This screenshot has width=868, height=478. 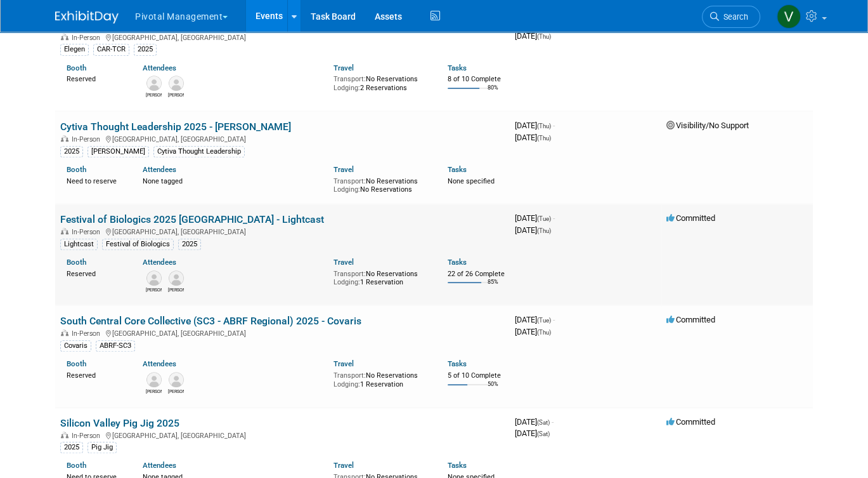 What do you see at coordinates (74, 49) in the screenshot?
I see `div: Elegen` at bounding box center [74, 49].